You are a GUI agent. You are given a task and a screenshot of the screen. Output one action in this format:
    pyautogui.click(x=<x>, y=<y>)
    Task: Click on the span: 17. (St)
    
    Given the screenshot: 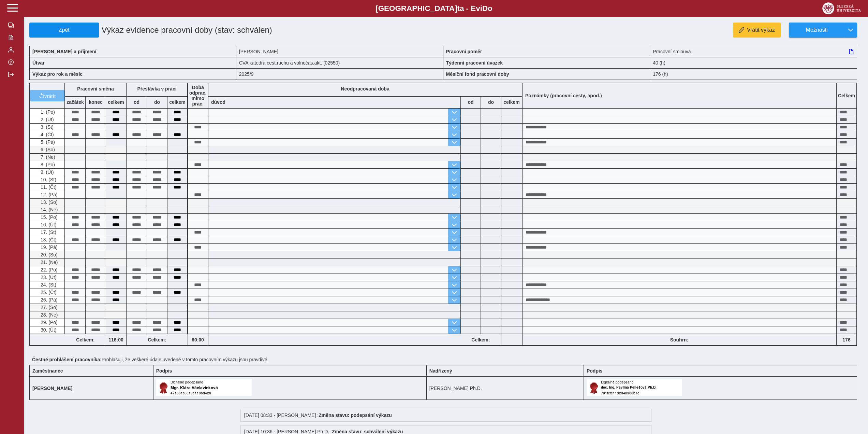 What is the action you would take?
    pyautogui.click(x=47, y=232)
    